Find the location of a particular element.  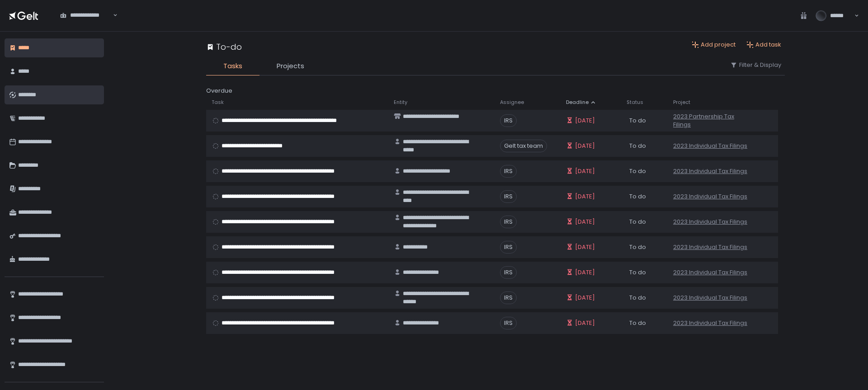

div: Search for option is located at coordinates (86, 15).